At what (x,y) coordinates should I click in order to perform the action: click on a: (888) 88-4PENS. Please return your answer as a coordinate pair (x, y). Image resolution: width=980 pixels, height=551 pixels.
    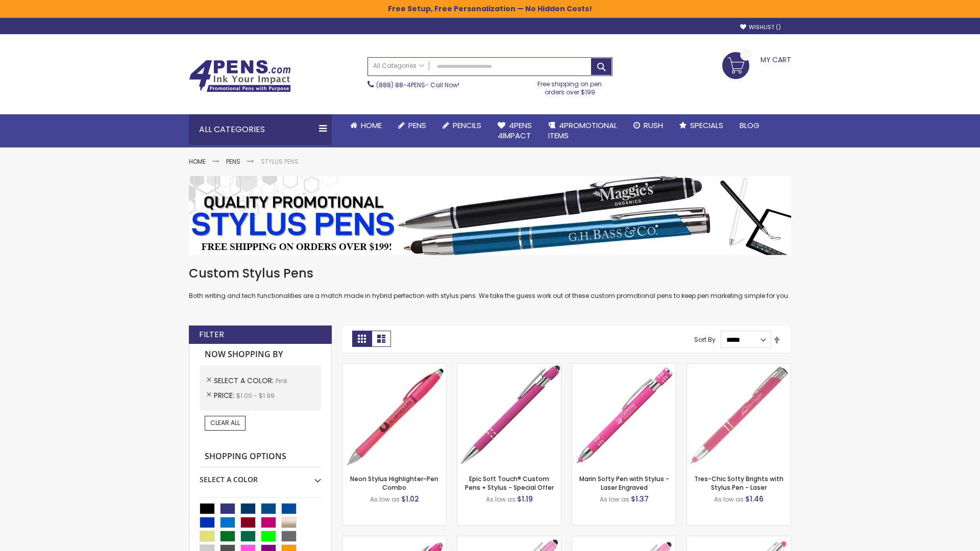
    Looking at the image, I should click on (400, 84).